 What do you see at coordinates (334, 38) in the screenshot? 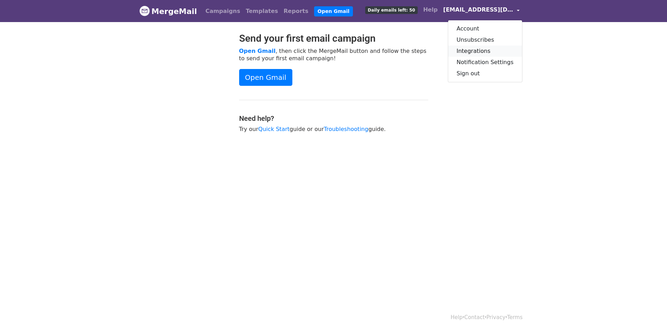
I see `h2: Send your first email campaign` at bounding box center [334, 38].